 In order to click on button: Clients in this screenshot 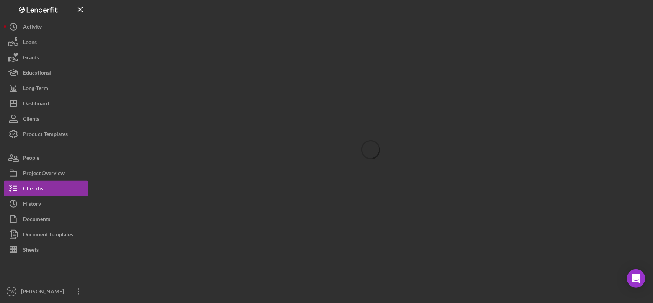, I will do `click(46, 119)`.